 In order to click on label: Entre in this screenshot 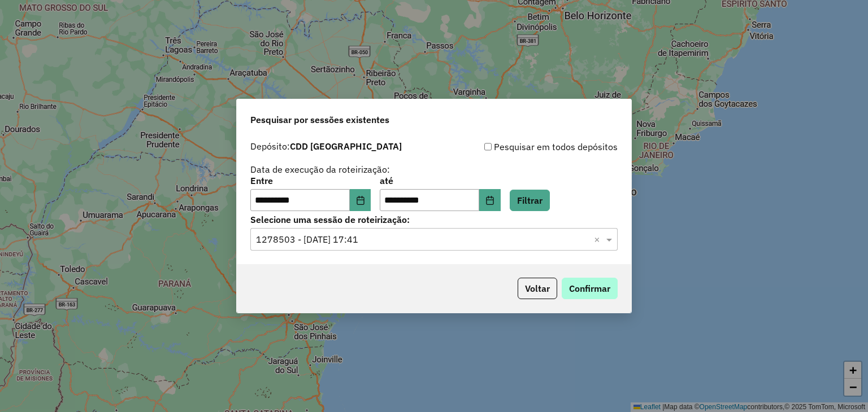, I will do `click(310, 180)`.